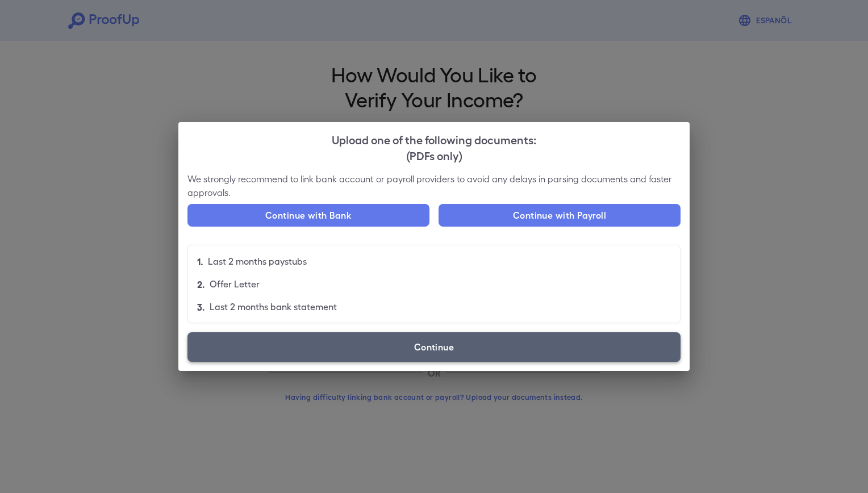 This screenshot has height=493, width=868. What do you see at coordinates (434, 155) in the screenshot?
I see `div: (PDFs only)` at bounding box center [434, 155].